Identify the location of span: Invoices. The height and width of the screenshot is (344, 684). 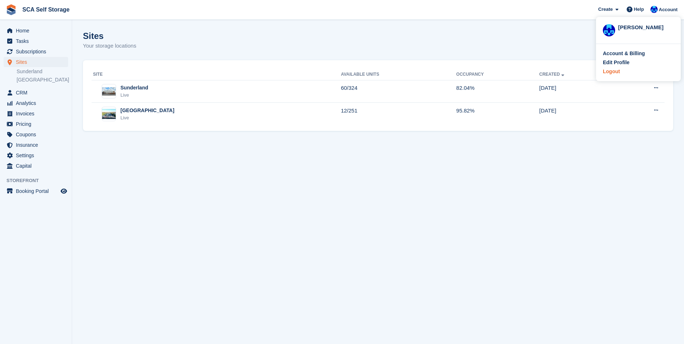
(38, 114).